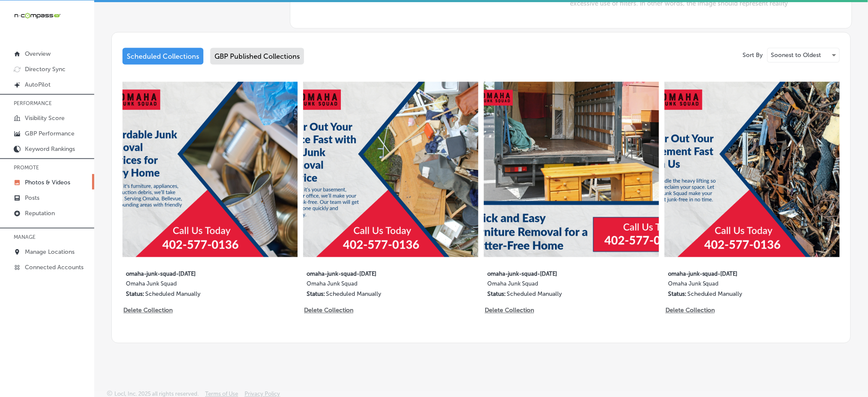 Image resolution: width=868 pixels, height=397 pixels. What do you see at coordinates (37, 16) in the screenshot?
I see `img: 660ab0bf-5cc7-4cb8-ba1c-48b5ae0f18e60NCTV_CLogo_TV_Black_-500x88.png` at bounding box center [37, 16].